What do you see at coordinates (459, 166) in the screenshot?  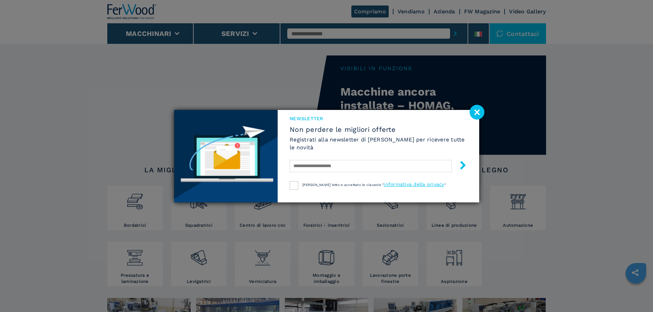 I see `button: submit-button` at bounding box center [459, 166].